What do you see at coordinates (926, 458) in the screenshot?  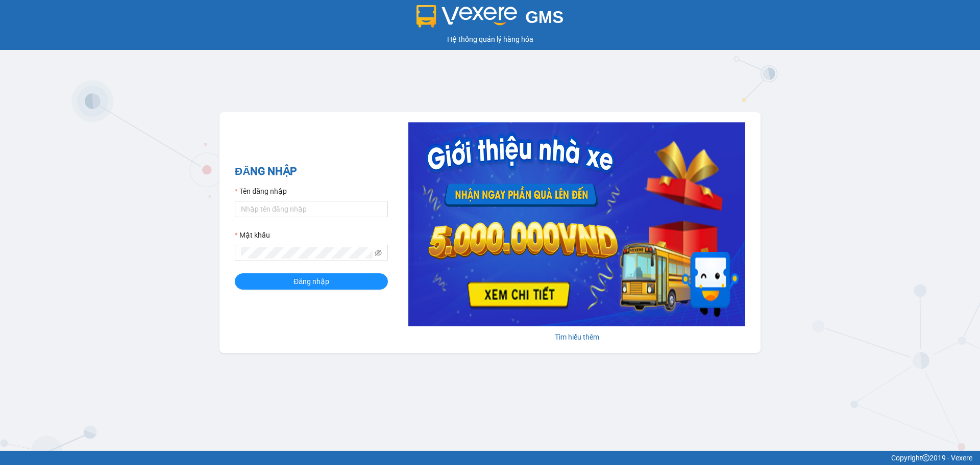 I see `span: copyright` at bounding box center [926, 458].